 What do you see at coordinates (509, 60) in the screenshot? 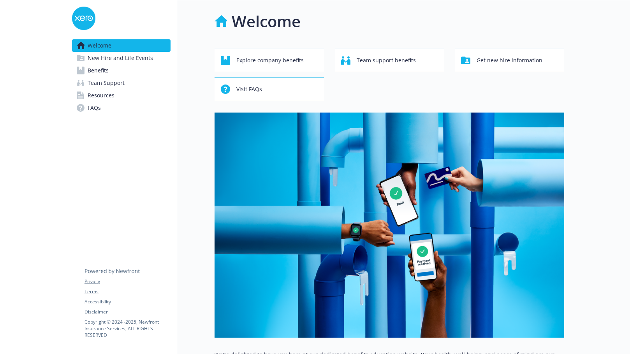
I see `span: Get new hire information` at bounding box center [509, 60].